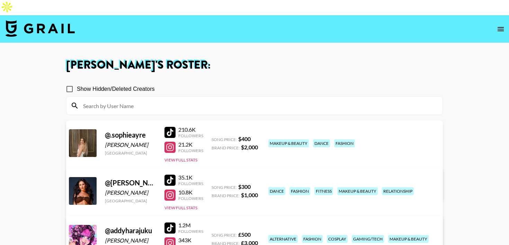 The width and height of the screenshot is (509, 245). Describe the element at coordinates (245, 186) in the screenshot. I see `strong: $ 300` at that location.